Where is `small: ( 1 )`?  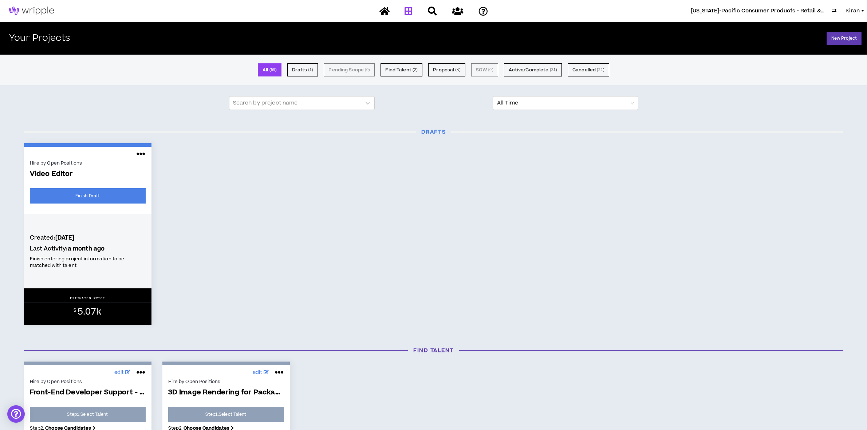
small: ( 1 ) is located at coordinates (311, 70).